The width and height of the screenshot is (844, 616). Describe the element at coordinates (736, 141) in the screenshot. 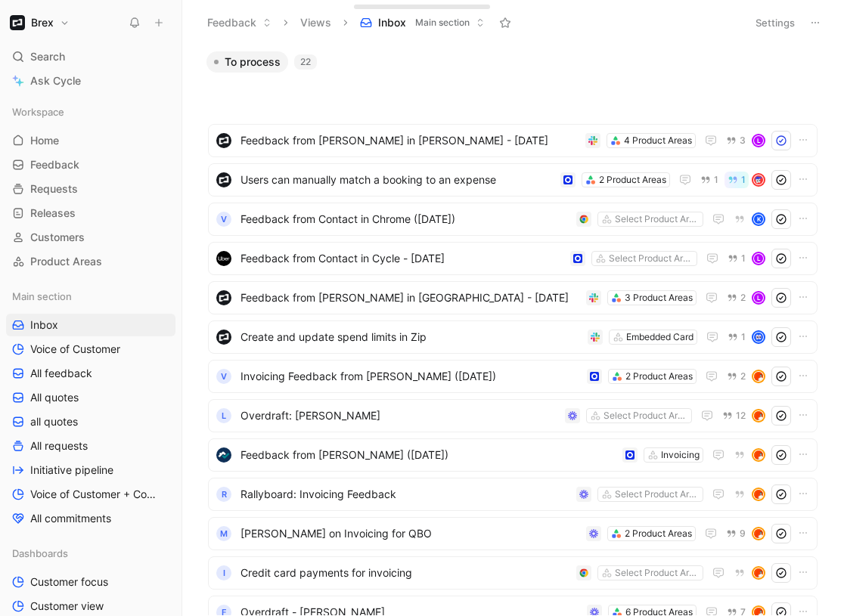

I see `button: 3` at that location.